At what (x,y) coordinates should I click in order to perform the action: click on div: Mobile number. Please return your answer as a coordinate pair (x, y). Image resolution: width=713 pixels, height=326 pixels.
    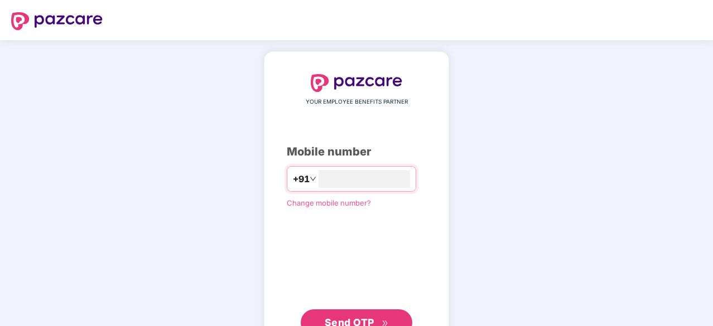
    Looking at the image, I should click on (356, 152).